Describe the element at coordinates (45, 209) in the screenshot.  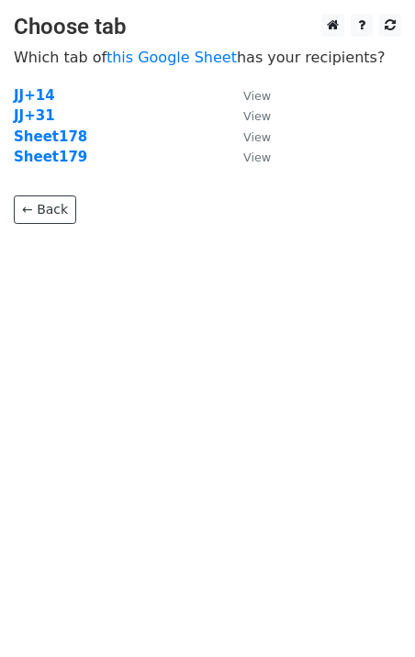
I see `a: ← Back` at that location.